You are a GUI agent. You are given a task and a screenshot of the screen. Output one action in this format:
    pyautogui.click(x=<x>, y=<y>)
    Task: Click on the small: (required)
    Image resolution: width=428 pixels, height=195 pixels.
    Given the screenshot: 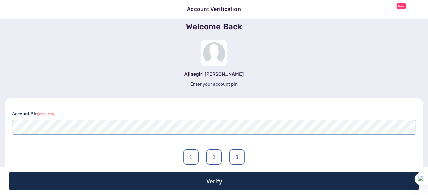 What is the action you would take?
    pyautogui.click(x=46, y=114)
    